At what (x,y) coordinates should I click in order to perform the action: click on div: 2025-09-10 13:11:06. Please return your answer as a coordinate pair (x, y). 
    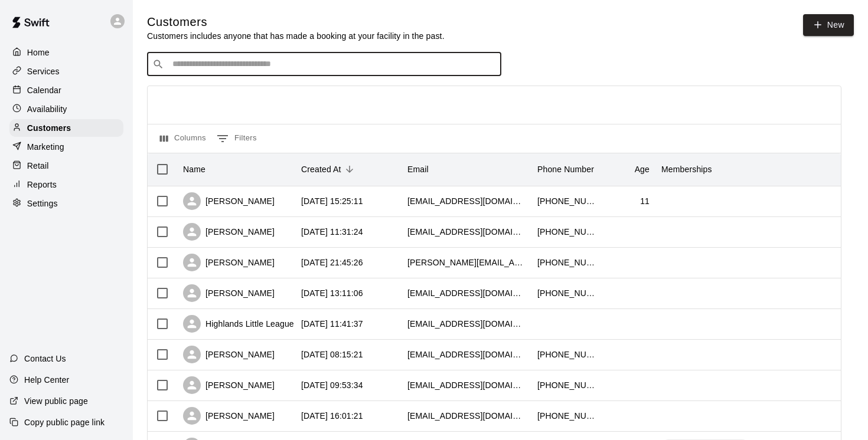
    Looking at the image, I should click on (332, 294).